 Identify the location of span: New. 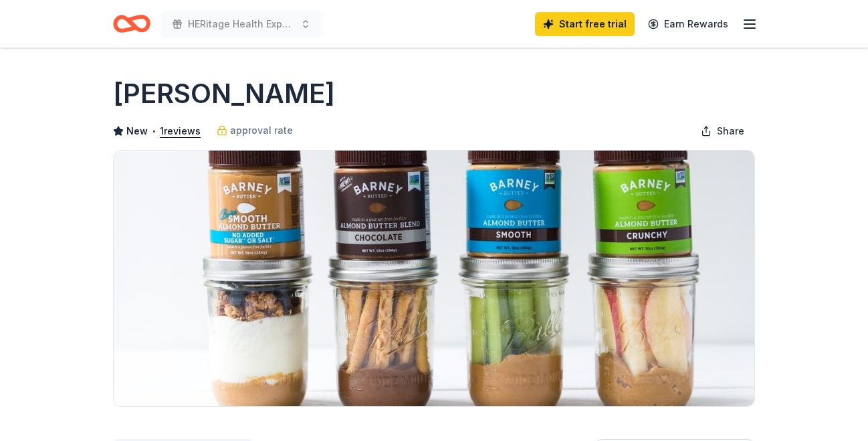
(137, 131).